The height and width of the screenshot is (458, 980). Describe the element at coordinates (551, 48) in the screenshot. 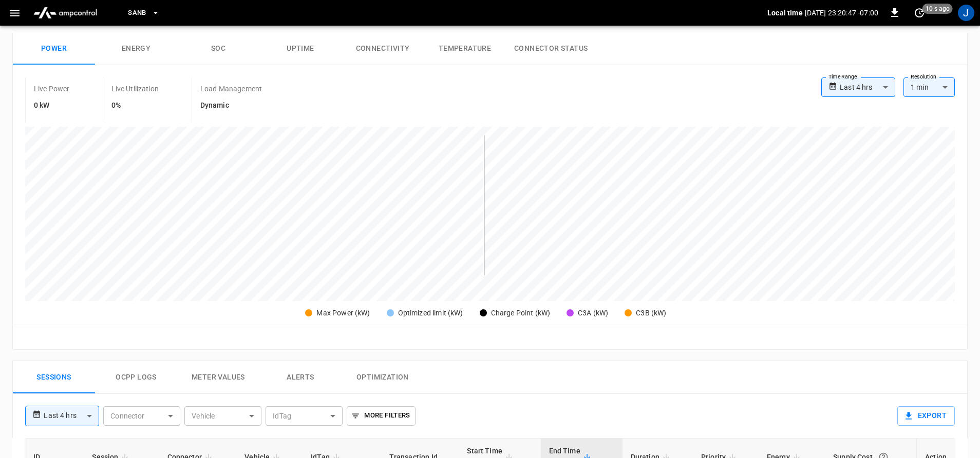

I see `button: Connector Status` at that location.